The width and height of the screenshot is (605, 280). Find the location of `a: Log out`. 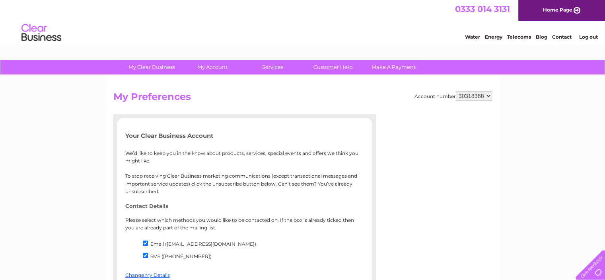

a: Log out is located at coordinates (588, 37).